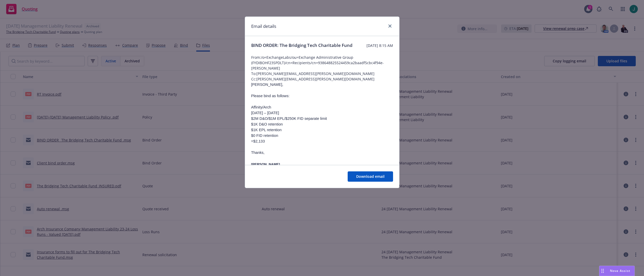 The width and height of the screenshot is (644, 276). I want to click on span: From: /o=ExchangeLabs/ou=Exchange Administrative Group (FYDIBOHF23SPDLT)/cn=Recipients/cn=9386488..., so click(322, 62).